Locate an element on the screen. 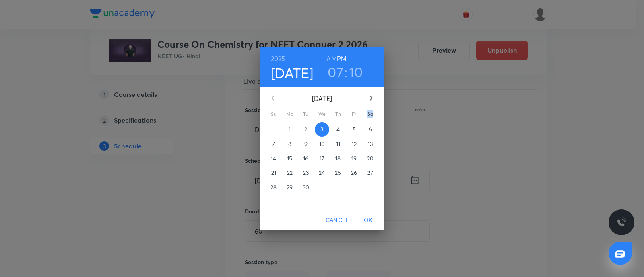 The height and width of the screenshot is (277, 644). h3: 07 is located at coordinates (335, 72).